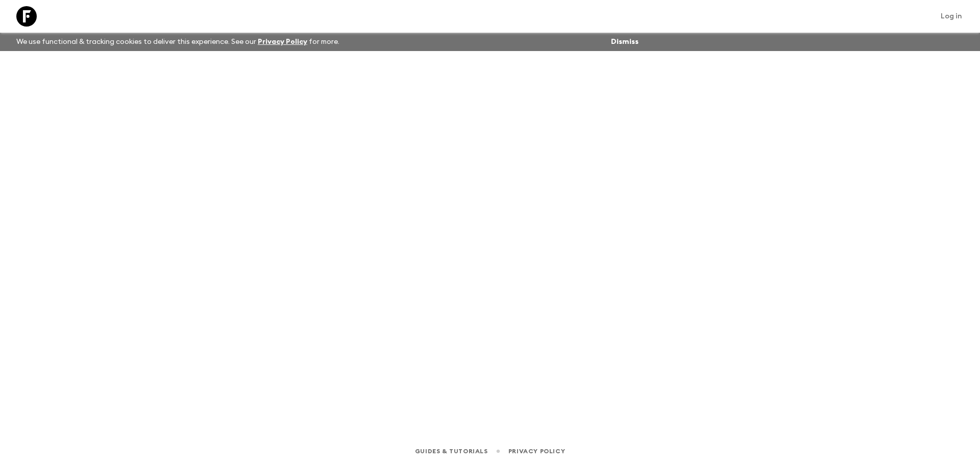 Image resolution: width=980 pixels, height=465 pixels. What do you see at coordinates (951, 16) in the screenshot?
I see `a: Log in` at bounding box center [951, 16].